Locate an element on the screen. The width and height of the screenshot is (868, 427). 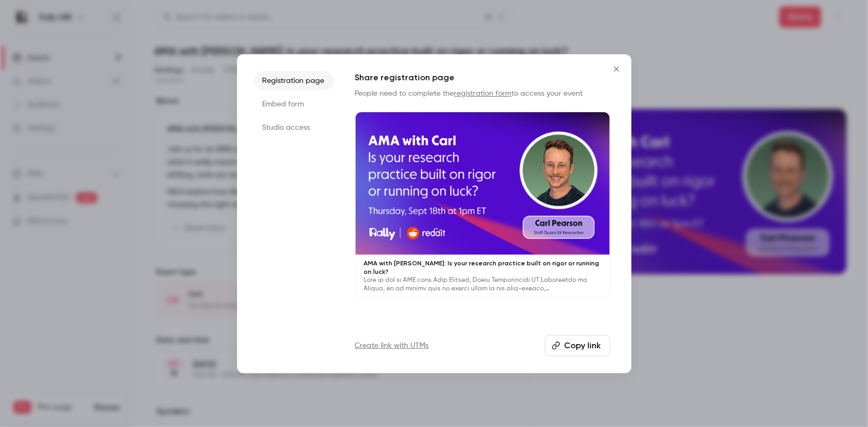
li: Registration page is located at coordinates (294, 80).